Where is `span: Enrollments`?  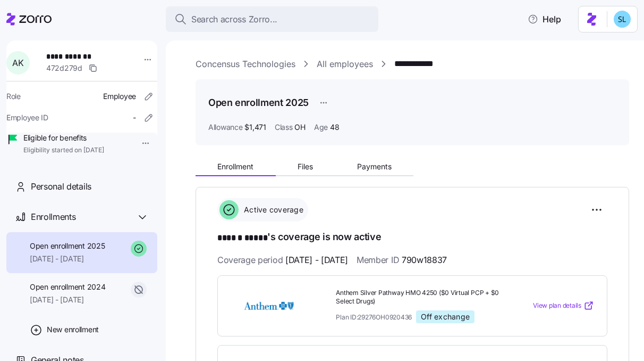 span: Enrollments is located at coordinates (53, 217).